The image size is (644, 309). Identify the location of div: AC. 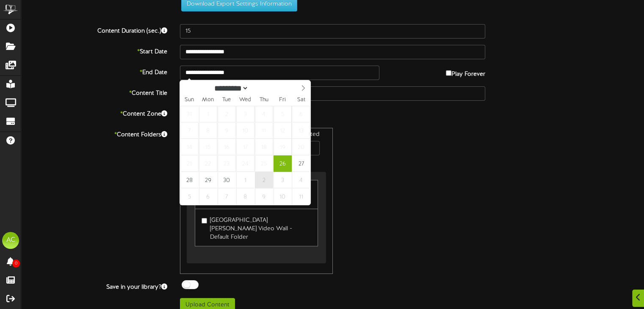
(11, 240).